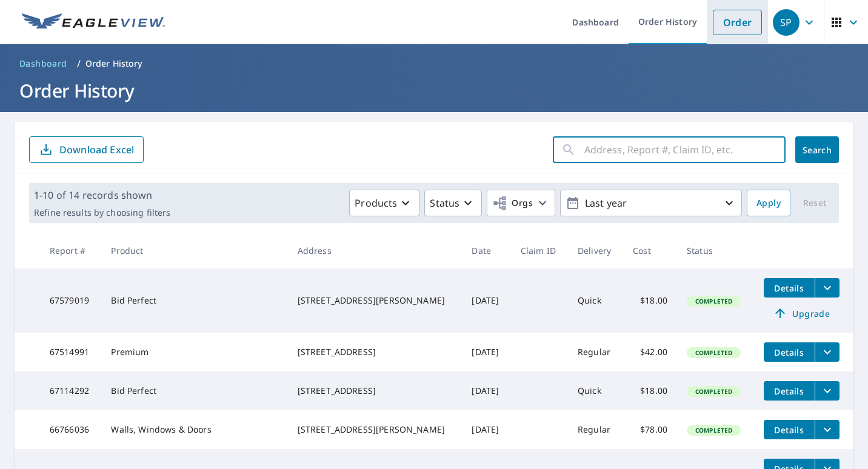  What do you see at coordinates (444, 203) in the screenshot?
I see `p: Status` at bounding box center [444, 203].